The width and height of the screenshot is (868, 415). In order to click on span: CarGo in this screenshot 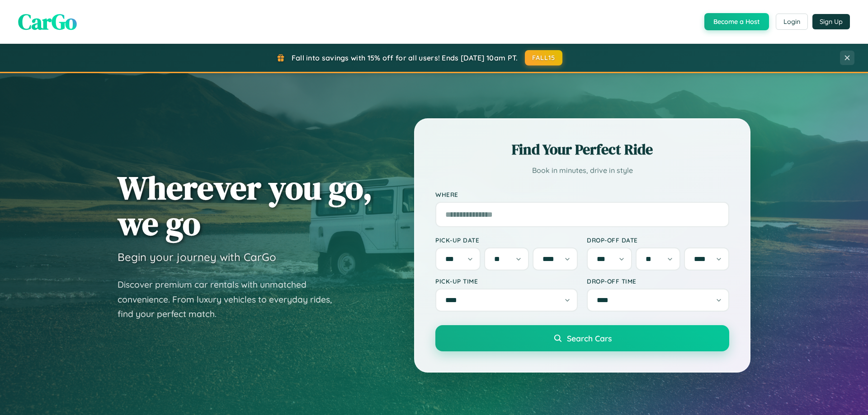, I will do `click(47, 22)`.